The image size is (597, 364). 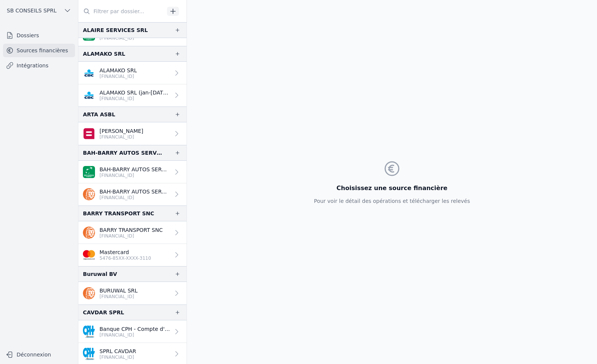 What do you see at coordinates (392, 201) in the screenshot?
I see `p: Pour voir le détail des opérations et télécharger les relevés` at bounding box center [392, 201].